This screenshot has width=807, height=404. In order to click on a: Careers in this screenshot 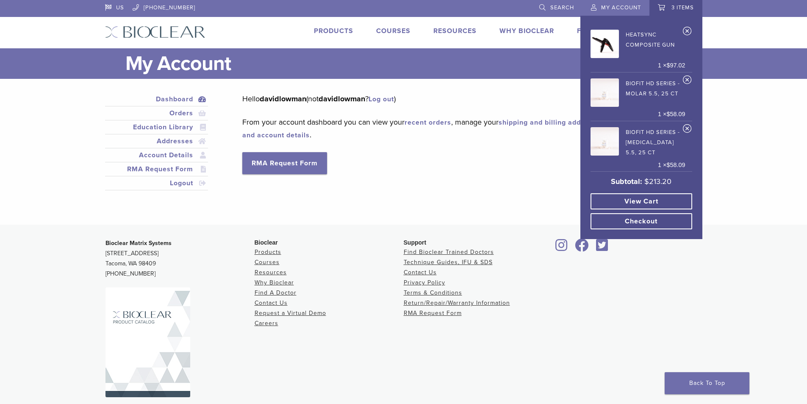, I will do `click(266, 323)`.